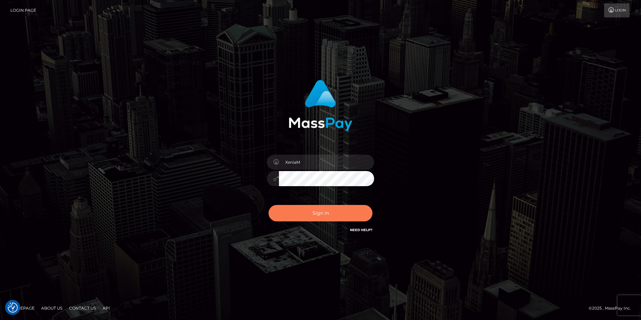 The image size is (641, 320). What do you see at coordinates (361, 230) in the screenshot?
I see `a: Need Help?` at bounding box center [361, 230].